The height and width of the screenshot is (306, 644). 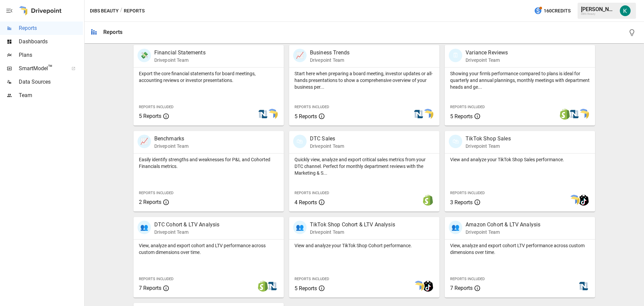 I want to click on div: DIBS Beauty, so click(x=598, y=14).